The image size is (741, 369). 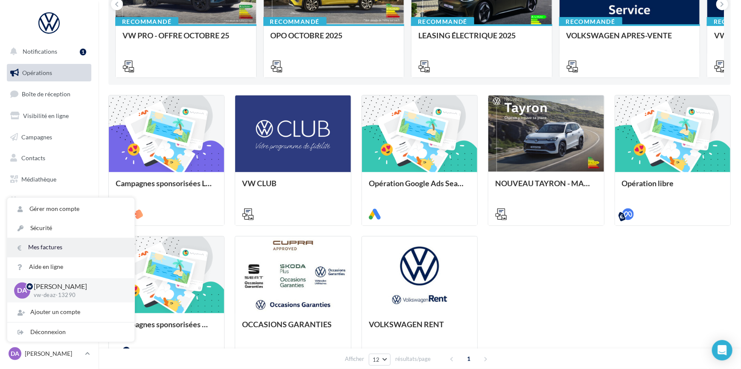 I want to click on a: Aide en ligne, so click(x=71, y=267).